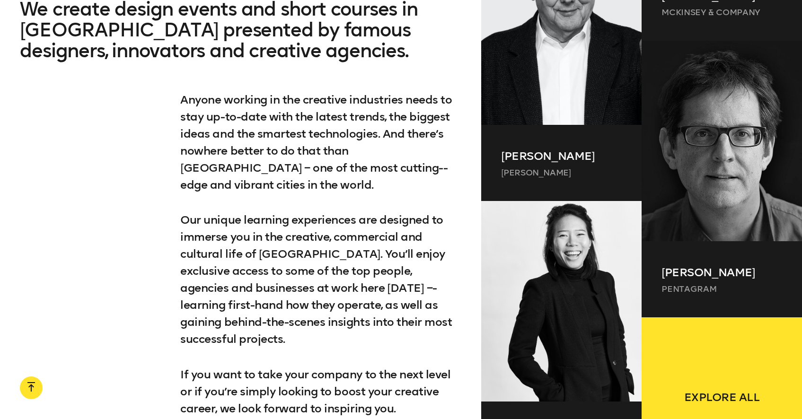 The width and height of the screenshot is (802, 419). I want to click on p: McKinsey & Company, so click(721, 12).